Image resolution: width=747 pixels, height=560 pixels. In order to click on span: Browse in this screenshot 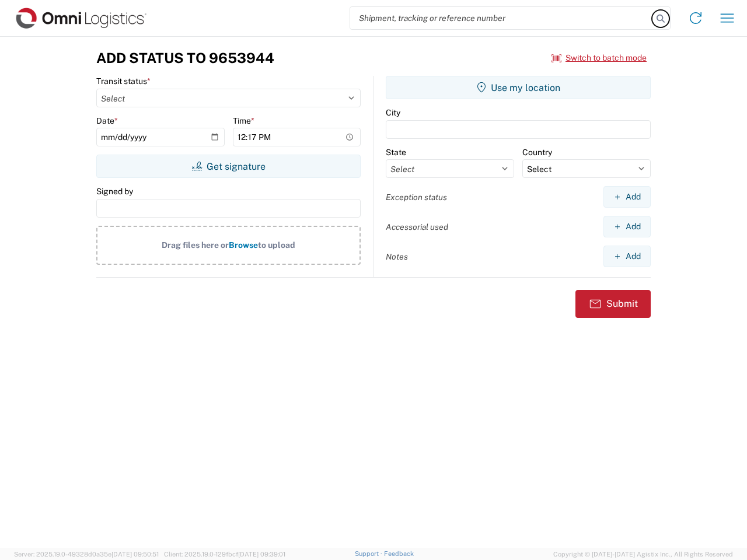, I will do `click(243, 245)`.